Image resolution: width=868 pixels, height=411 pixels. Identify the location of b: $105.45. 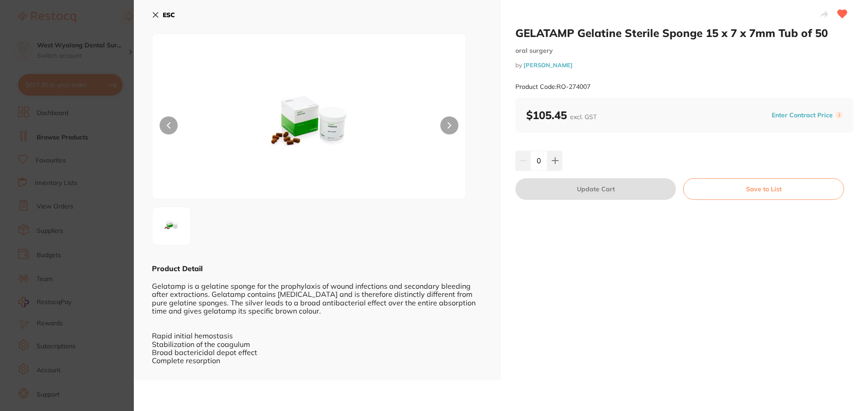
(561, 115).